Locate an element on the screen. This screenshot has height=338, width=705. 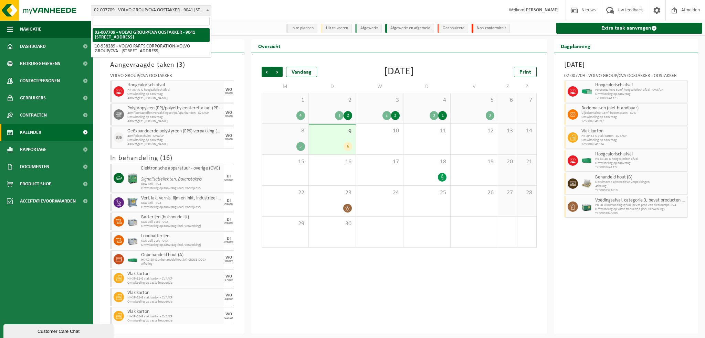
span: 40m³ kunststoffen verpakkingsstrips/spanbanden - CVA/CP is located at coordinates (175, 113).